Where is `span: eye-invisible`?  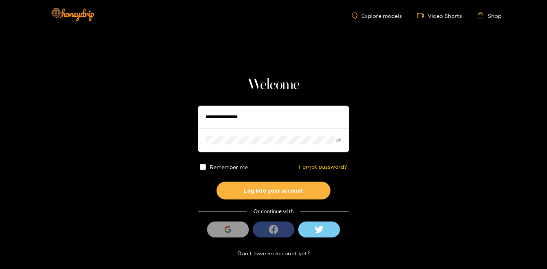 span: eye-invisible is located at coordinates (339, 140).